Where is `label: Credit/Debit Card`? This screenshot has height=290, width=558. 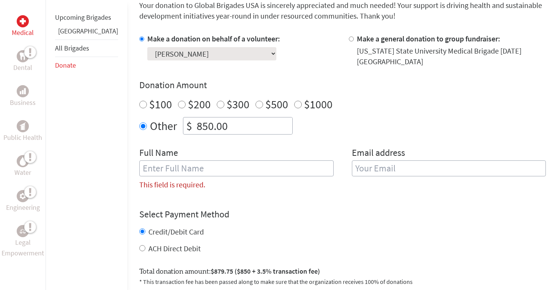 label: Credit/Debit Card is located at coordinates (176, 231).